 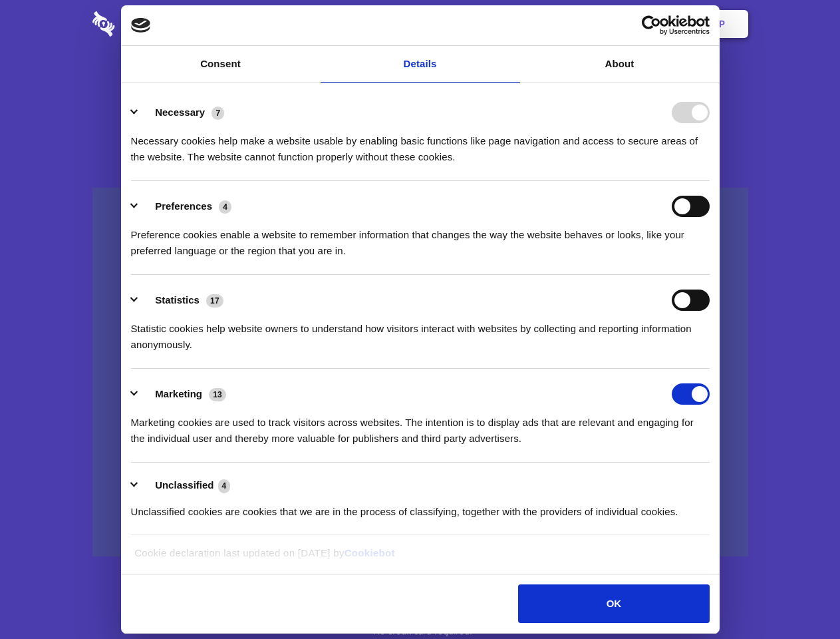 What do you see at coordinates (651, 25) in the screenshot?
I see `a: Usercentrics Cookiebot - opens in a new window` at bounding box center [651, 25].